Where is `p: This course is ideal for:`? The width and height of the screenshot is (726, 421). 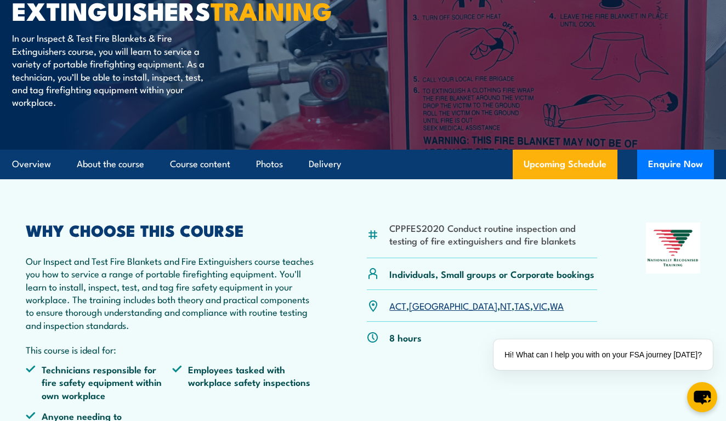 p: This course is ideal for: is located at coordinates (172, 349).